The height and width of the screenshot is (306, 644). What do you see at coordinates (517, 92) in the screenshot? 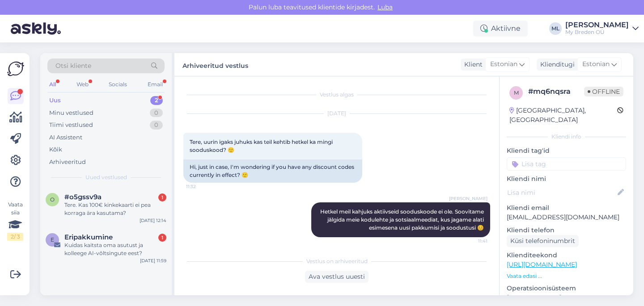
I see `span: m` at bounding box center [517, 92].